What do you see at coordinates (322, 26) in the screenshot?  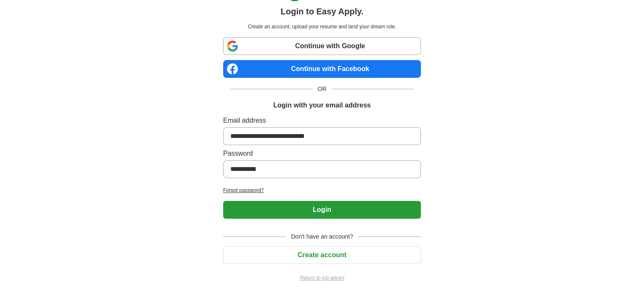 I see `p: Create an account, upload your resume and land your dream role.` at bounding box center [322, 26].